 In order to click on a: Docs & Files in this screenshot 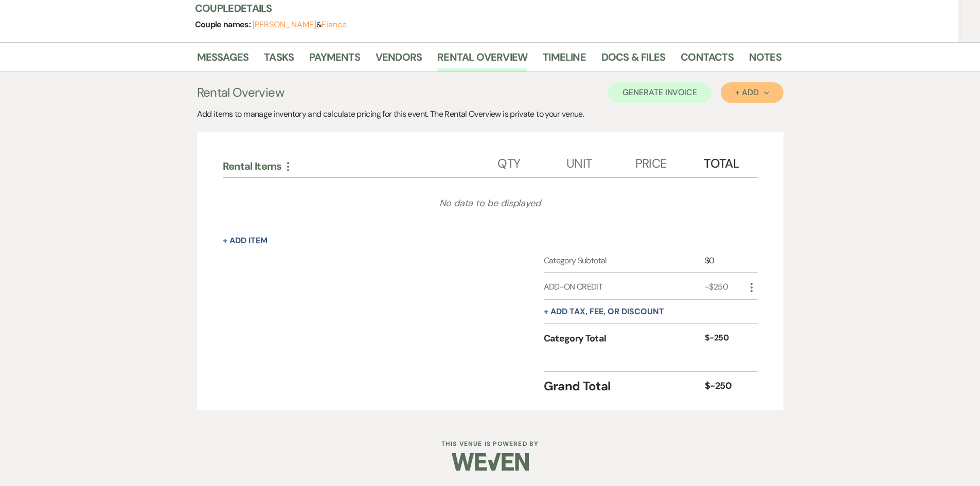, I will do `click(633, 60)`.